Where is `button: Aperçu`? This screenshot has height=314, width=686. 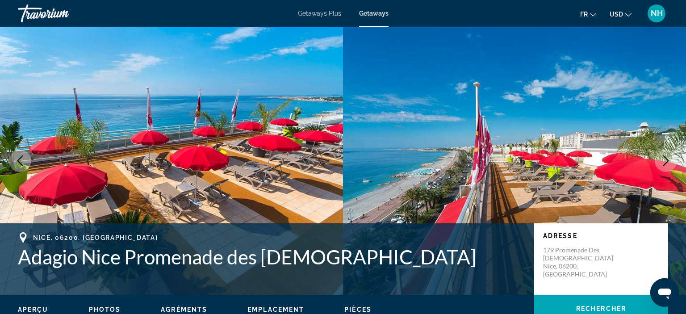
button: Aperçu is located at coordinates (33, 310).